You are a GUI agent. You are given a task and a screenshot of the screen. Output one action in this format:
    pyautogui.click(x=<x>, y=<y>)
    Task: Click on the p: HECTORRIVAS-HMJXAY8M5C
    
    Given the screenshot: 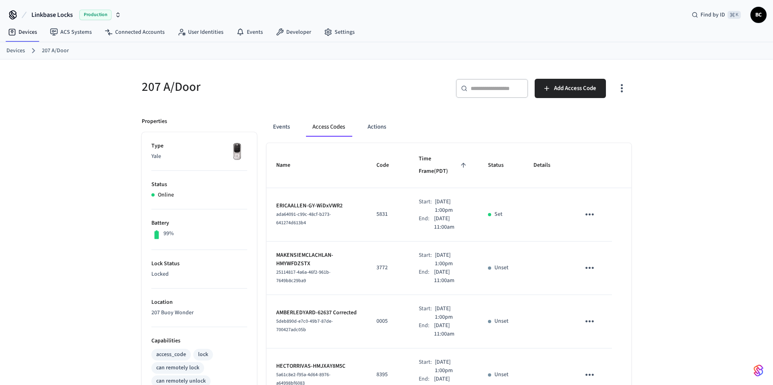 What is the action you would take?
    pyautogui.click(x=316, y=367)
    